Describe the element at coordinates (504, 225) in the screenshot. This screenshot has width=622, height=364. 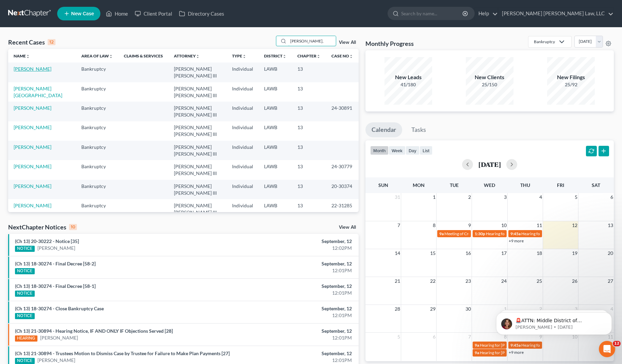
I see `span: 10` at that location.